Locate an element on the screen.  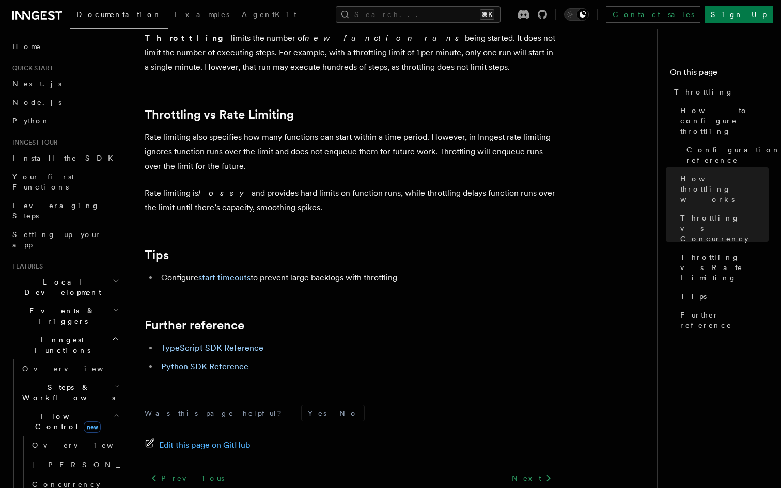
a: AgentKit is located at coordinates (269, 15).